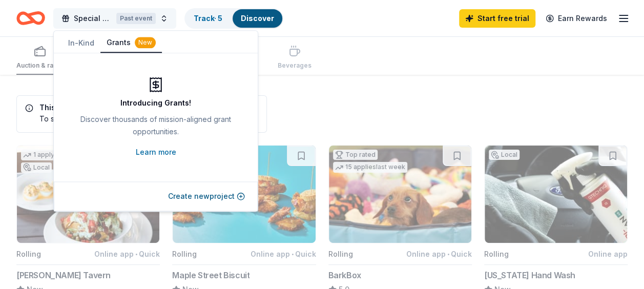  I want to click on div: Past event, so click(136, 18).